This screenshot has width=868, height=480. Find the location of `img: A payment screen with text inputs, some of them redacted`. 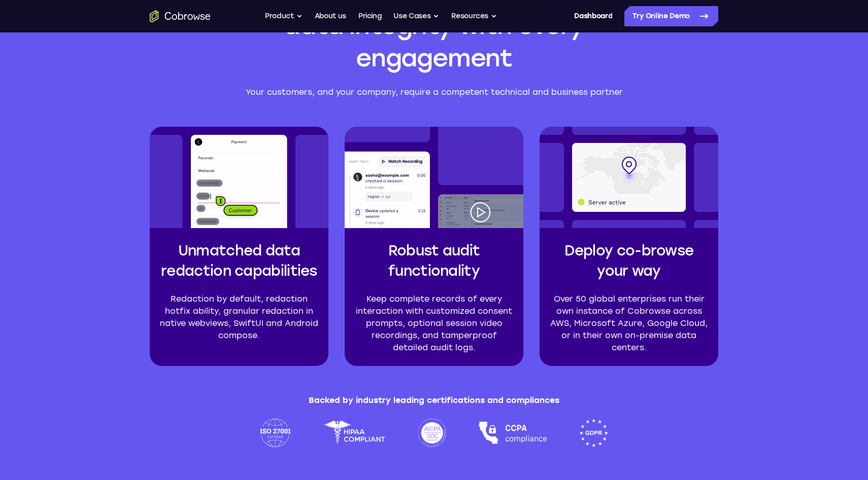

img: A payment screen with text inputs, some of them redacted is located at coordinates (239, 177).